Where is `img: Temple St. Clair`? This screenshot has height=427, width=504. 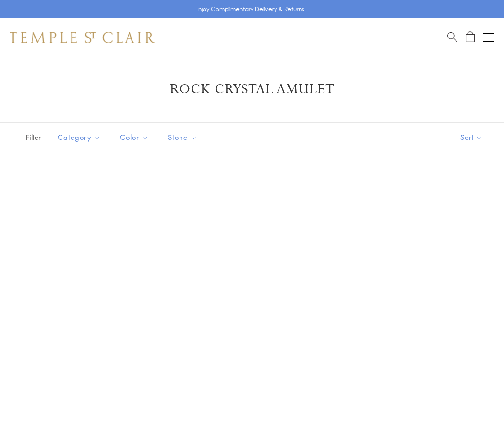
img: Temple St. Clair is located at coordinates (82, 37).